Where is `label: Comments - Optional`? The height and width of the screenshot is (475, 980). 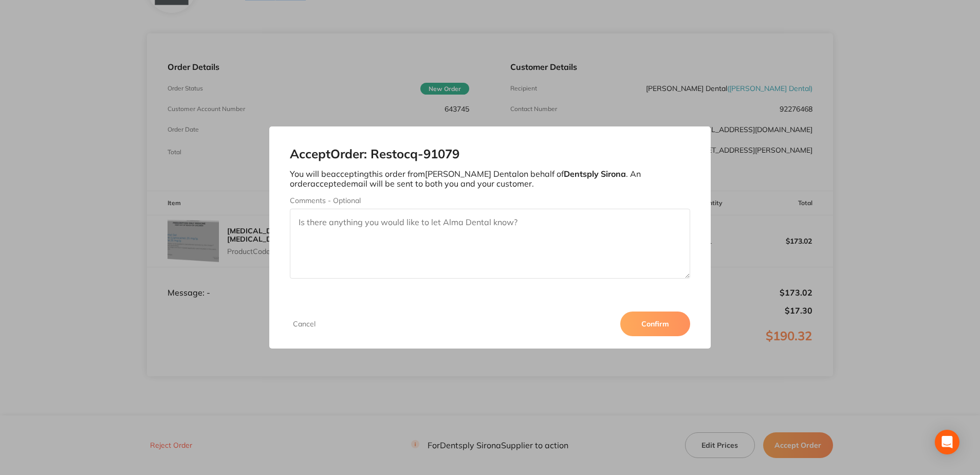
label: Comments - Optional is located at coordinates (490, 201).